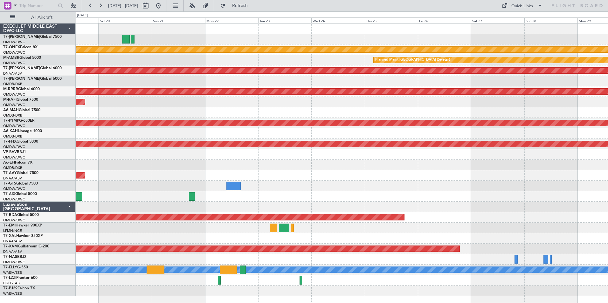  Describe the element at coordinates (12, 231) in the screenshot. I see `a: LFMN/NCE` at that location.